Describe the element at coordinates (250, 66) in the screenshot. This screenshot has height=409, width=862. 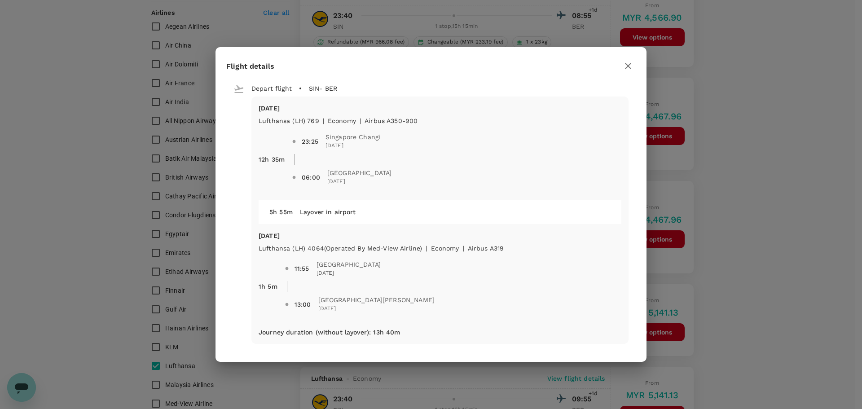
I see `span: Flight details` at that location.